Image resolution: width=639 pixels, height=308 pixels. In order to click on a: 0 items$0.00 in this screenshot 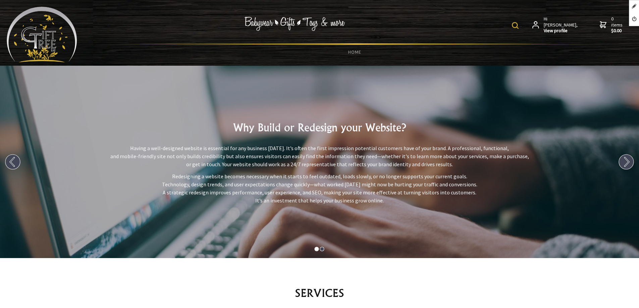, I will do `click(612, 25)`.